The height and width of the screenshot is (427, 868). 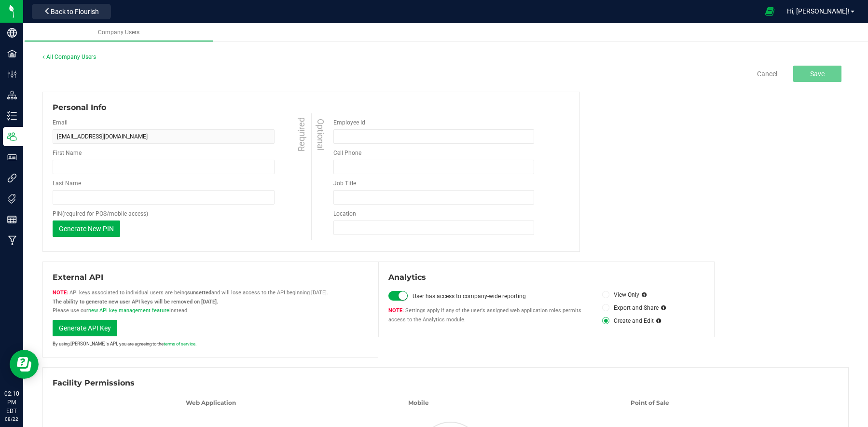 I want to click on label: User has access to company-wide reporting, so click(x=503, y=297).